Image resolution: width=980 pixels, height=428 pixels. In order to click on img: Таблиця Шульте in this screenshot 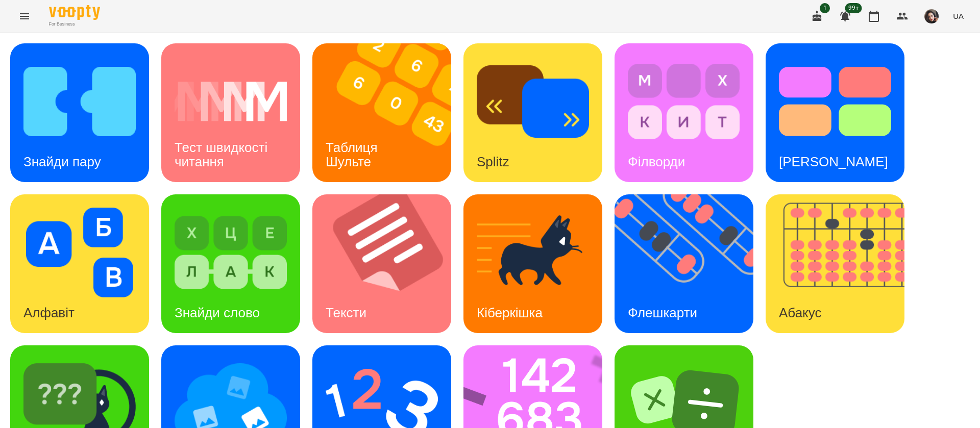, I will do `click(388, 113)`.